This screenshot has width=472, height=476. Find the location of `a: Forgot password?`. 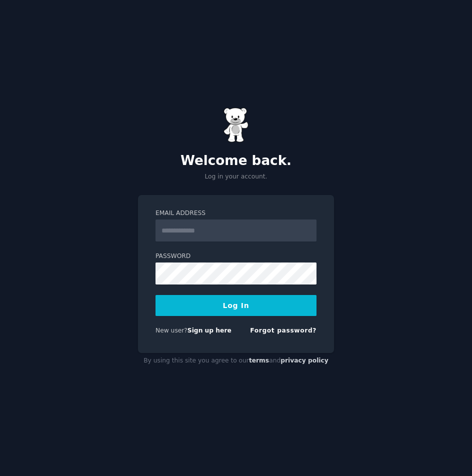

a: Forgot password? is located at coordinates (283, 331).